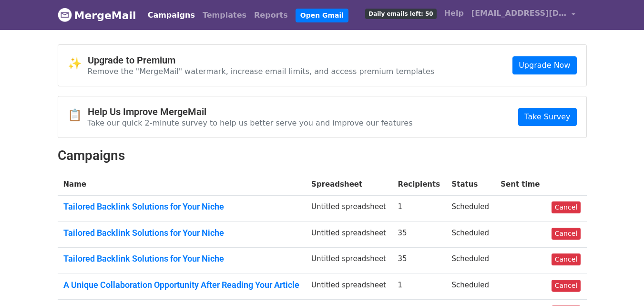 This screenshot has height=306, width=644. Describe the element at coordinates (471, 184) in the screenshot. I see `th: Status` at that location.